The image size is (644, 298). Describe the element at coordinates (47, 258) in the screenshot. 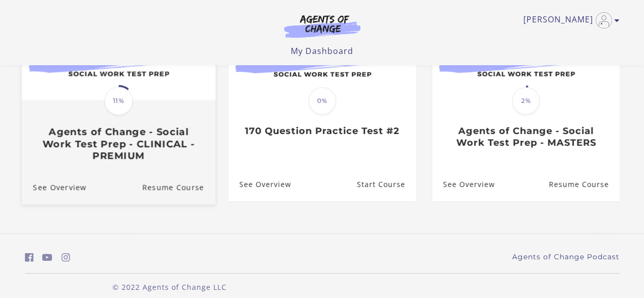

I see `i: https://www.youtube.com/c/AgentsofChangeTestPrepbyMeaganMitchell (Open in a new window)` at that location.